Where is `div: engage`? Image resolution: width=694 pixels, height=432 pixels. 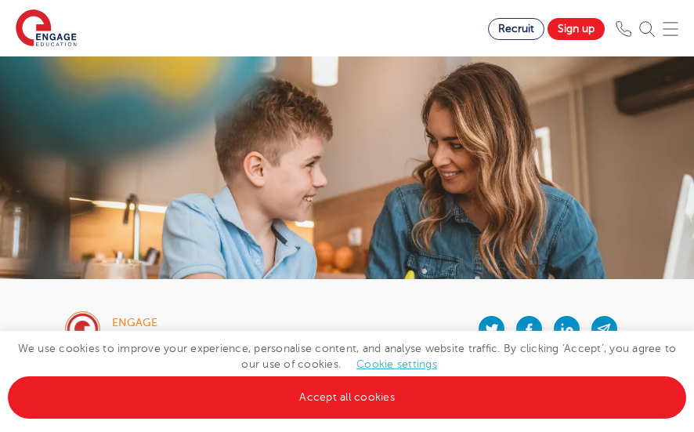
div: engage is located at coordinates (157, 323).